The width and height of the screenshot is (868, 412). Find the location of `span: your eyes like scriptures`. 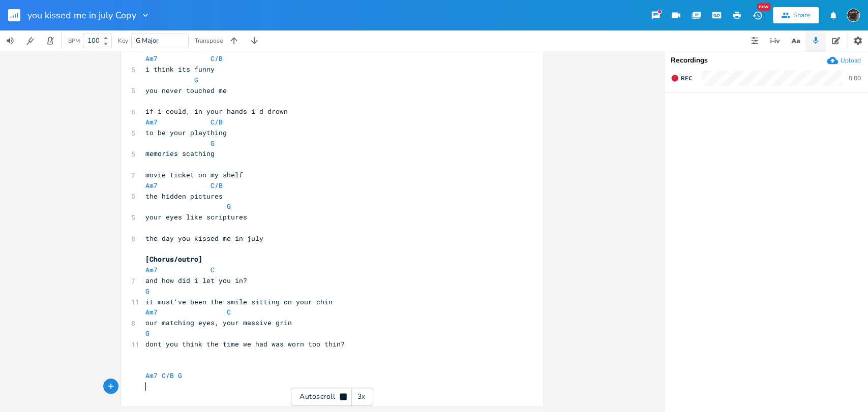

span: your eyes like scriptures is located at coordinates (197, 217).